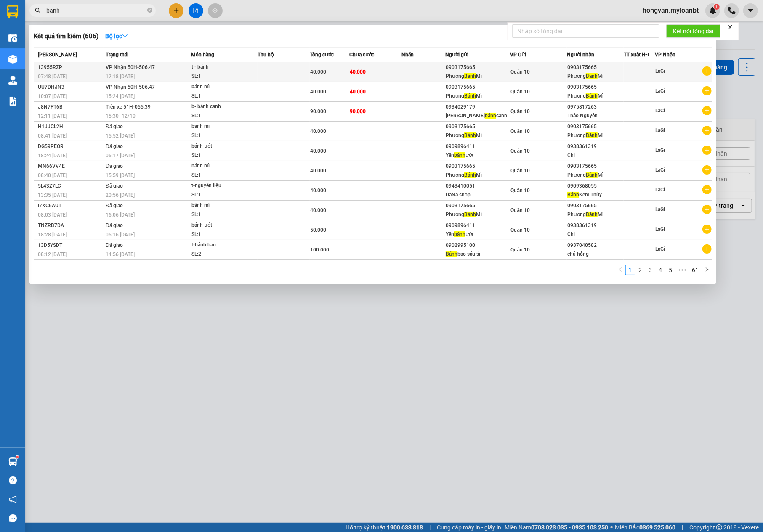 The height and width of the screenshot is (532, 763). What do you see at coordinates (641, 270) in the screenshot?
I see `li: 2` at bounding box center [641, 270].